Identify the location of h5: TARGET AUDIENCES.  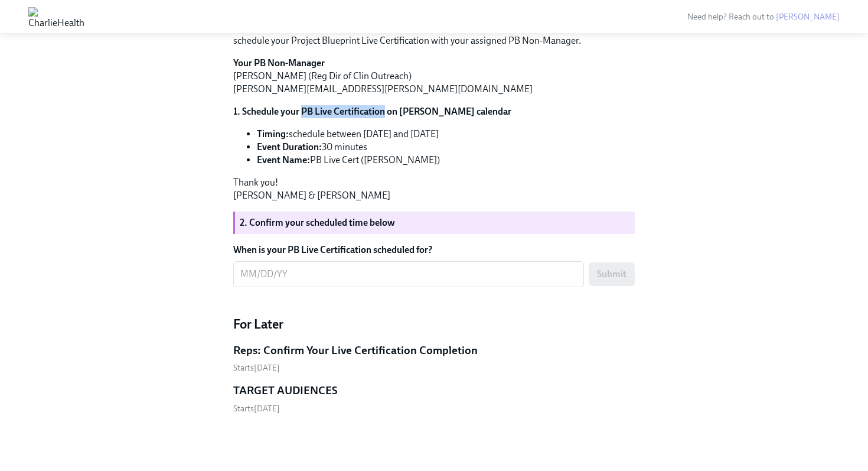
(285, 390).